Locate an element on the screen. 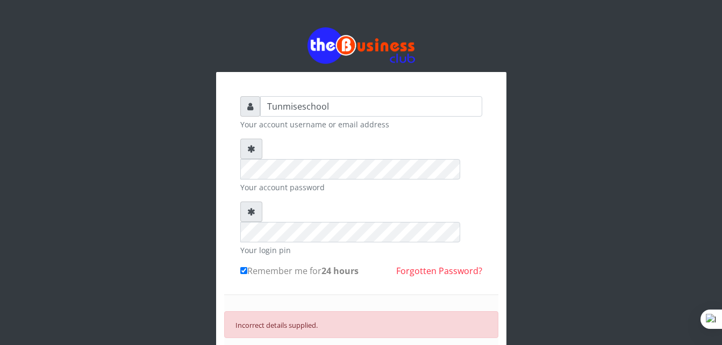 The height and width of the screenshot is (345, 722). a: Forgotten Password? is located at coordinates (439, 271).